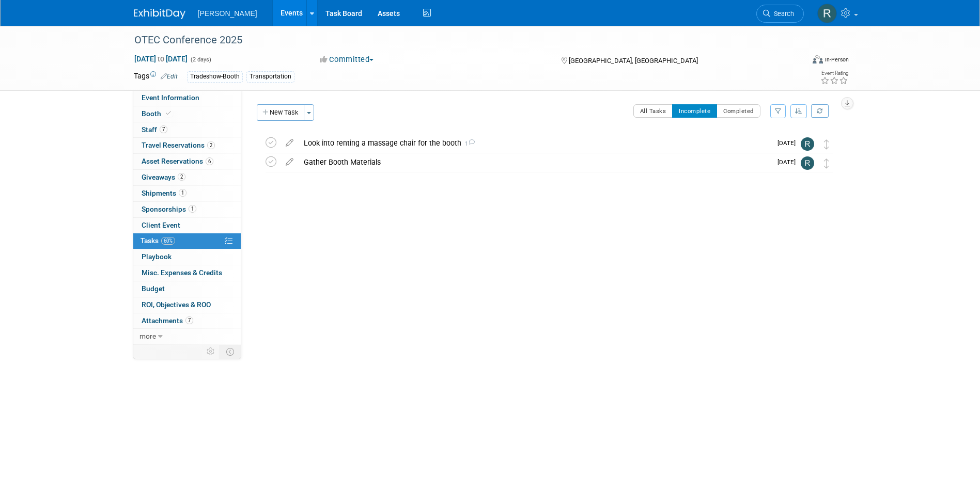 Image resolution: width=980 pixels, height=477 pixels. Describe the element at coordinates (176, 305) in the screenshot. I see `span: ROI, Objectives & ROO` at that location.